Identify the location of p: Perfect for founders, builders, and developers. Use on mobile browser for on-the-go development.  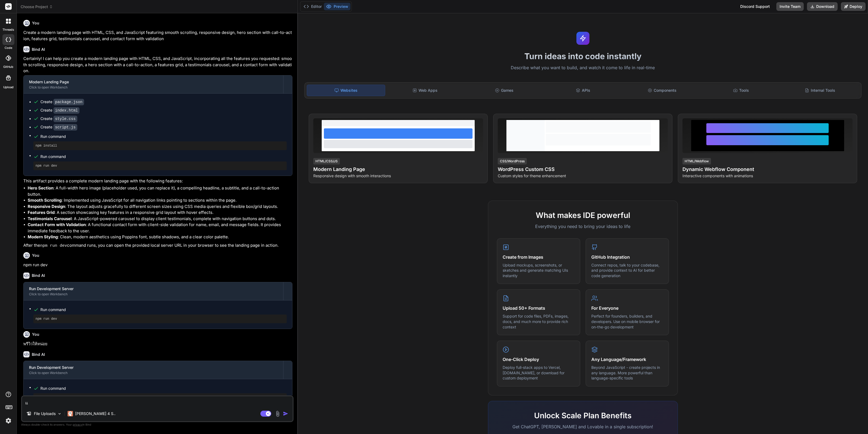
(627, 321).